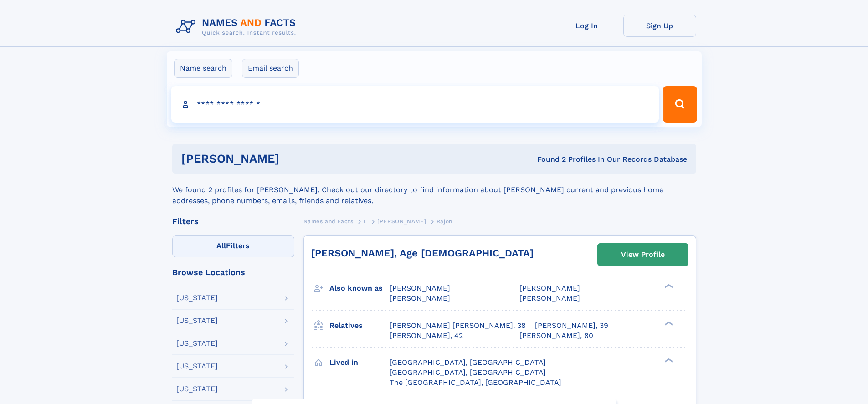 This screenshot has height=404, width=868. What do you see at coordinates (660, 26) in the screenshot?
I see `a: Sign Up` at bounding box center [660, 26].